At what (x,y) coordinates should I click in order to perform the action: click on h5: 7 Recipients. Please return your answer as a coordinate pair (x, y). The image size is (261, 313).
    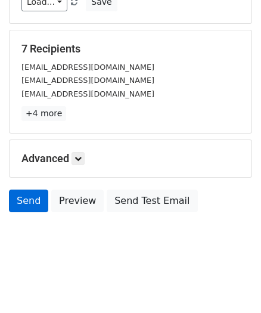
    Looking at the image, I should click on (130, 49).